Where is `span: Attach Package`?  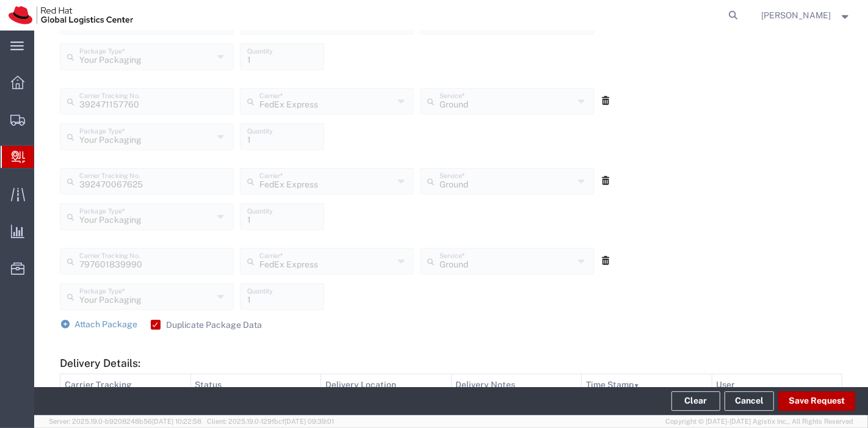
span: Attach Package is located at coordinates (106, 324).